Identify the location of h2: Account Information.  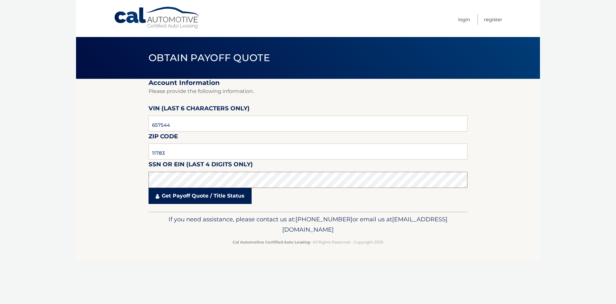
(308, 83).